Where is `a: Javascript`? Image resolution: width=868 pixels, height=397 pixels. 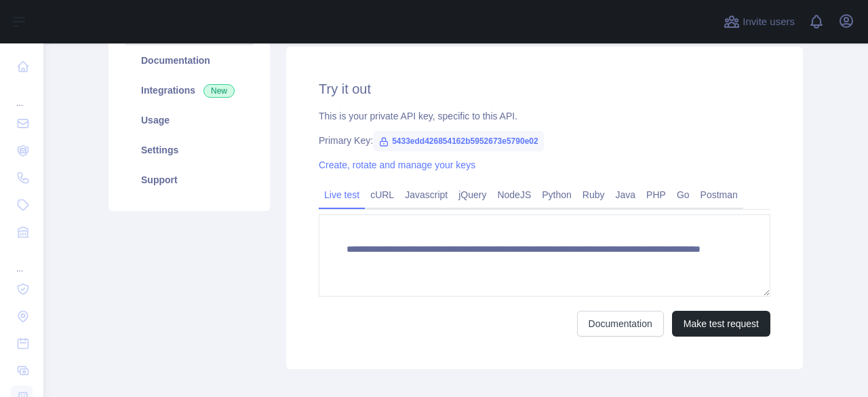 a: Javascript is located at coordinates (426, 194).